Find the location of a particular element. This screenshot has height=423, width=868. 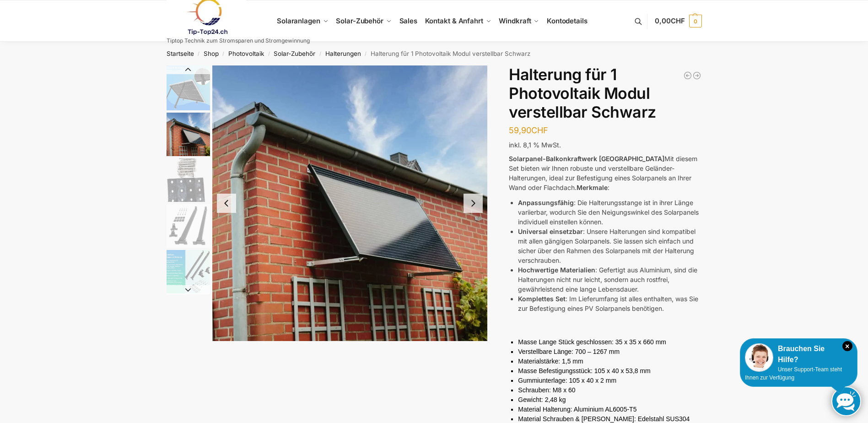

p: Masse Befestigungsstück: 105 x 40 x 53,8 mm is located at coordinates (610, 371).